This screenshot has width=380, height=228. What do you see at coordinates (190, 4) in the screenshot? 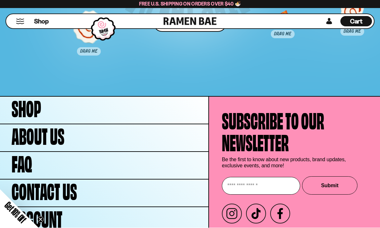
I see `span: Free U.S. Shipping on Orders over $40 🍜` at bounding box center [190, 4].